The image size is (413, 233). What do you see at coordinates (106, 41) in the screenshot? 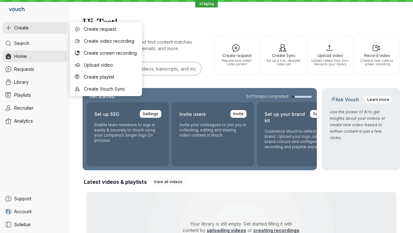
I see `button: Create video recording` at bounding box center [106, 41].